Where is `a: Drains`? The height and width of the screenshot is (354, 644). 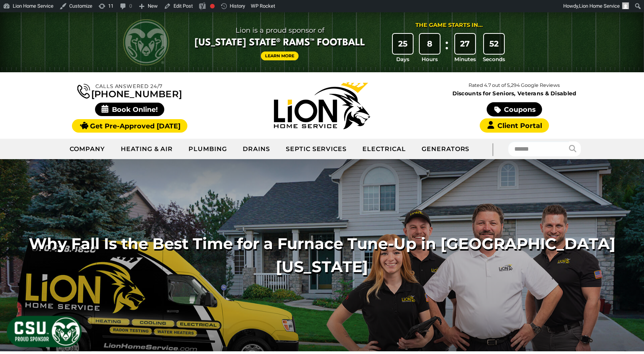
a: Drains is located at coordinates (257, 149).